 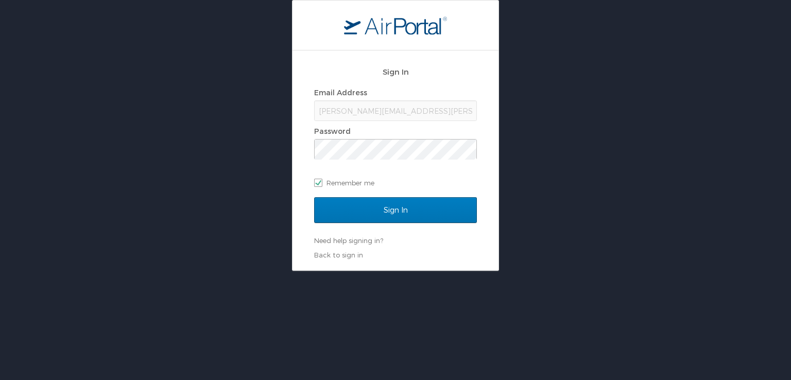 I want to click on a: Need help signing in?, so click(x=349, y=240).